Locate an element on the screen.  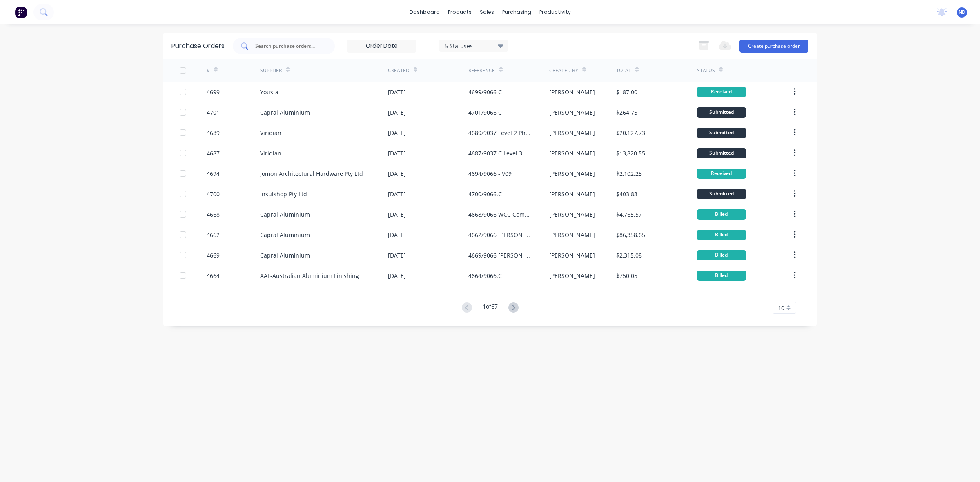
div: 4664/9066.C is located at coordinates (486, 275).